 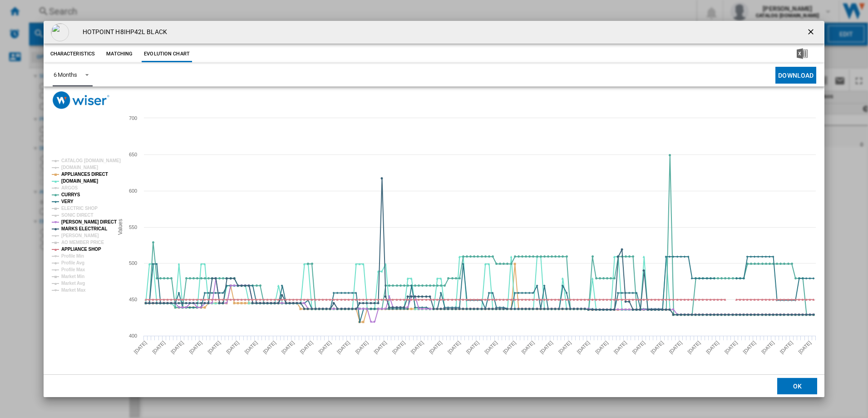 I want to click on tspan: AO MEMBER PRICE, so click(x=82, y=242).